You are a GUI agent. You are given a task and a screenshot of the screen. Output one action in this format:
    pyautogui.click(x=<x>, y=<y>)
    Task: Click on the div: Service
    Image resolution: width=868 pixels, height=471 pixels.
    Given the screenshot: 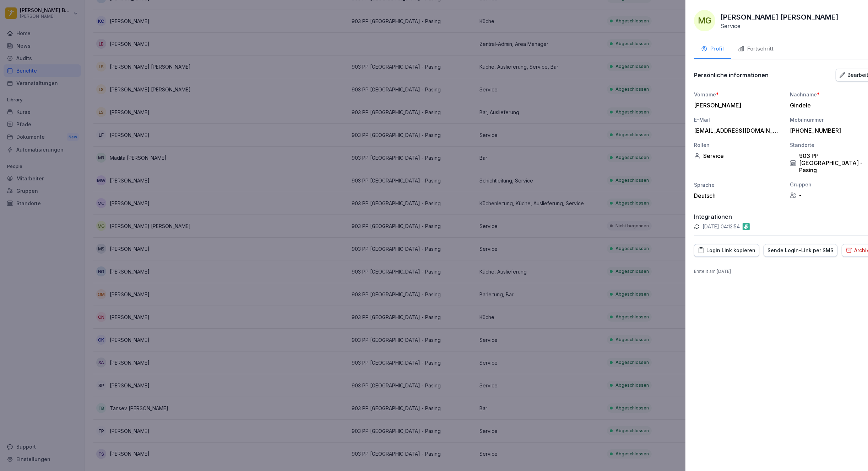 What is the action you would take?
    pyautogui.click(x=738, y=156)
    